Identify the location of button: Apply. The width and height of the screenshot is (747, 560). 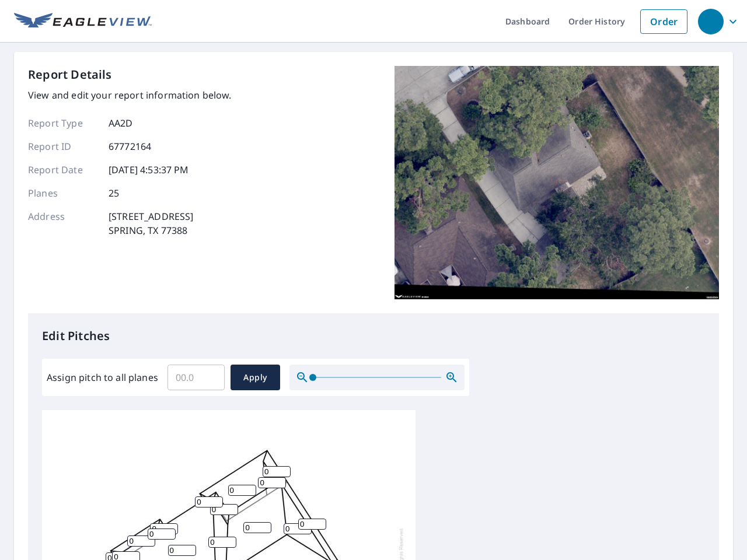
(255, 377).